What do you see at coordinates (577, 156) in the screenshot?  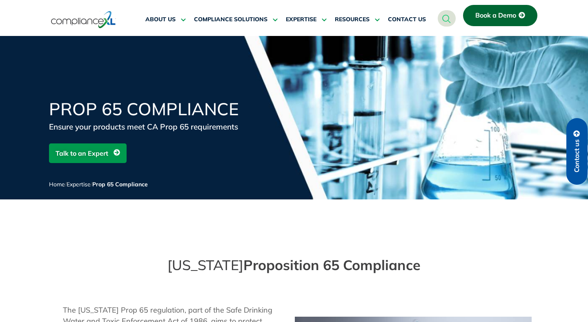 I see `span: Contact us` at bounding box center [577, 156].